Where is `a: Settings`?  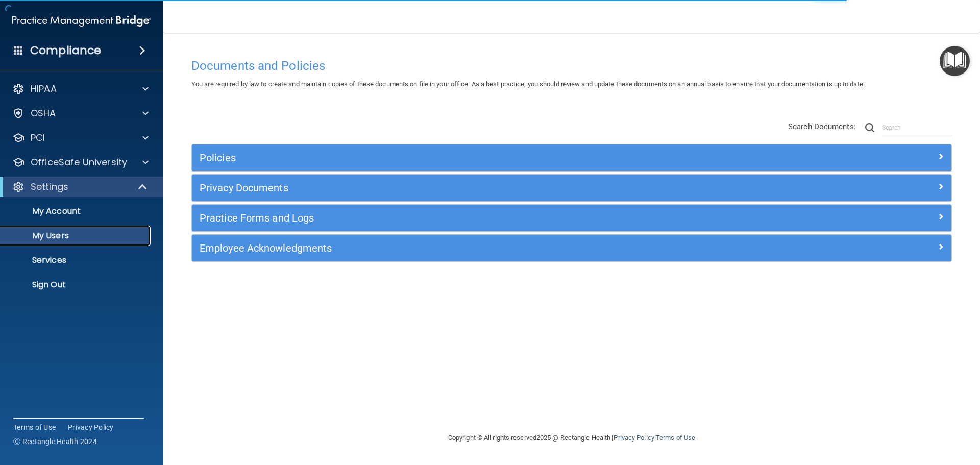 a: Settings is located at coordinates (80, 187).